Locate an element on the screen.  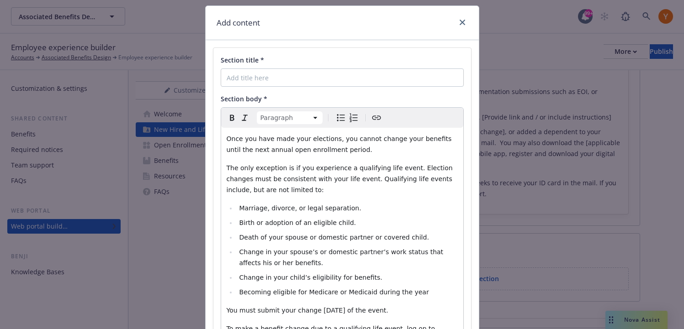
span: Section body * is located at coordinates (244, 99).